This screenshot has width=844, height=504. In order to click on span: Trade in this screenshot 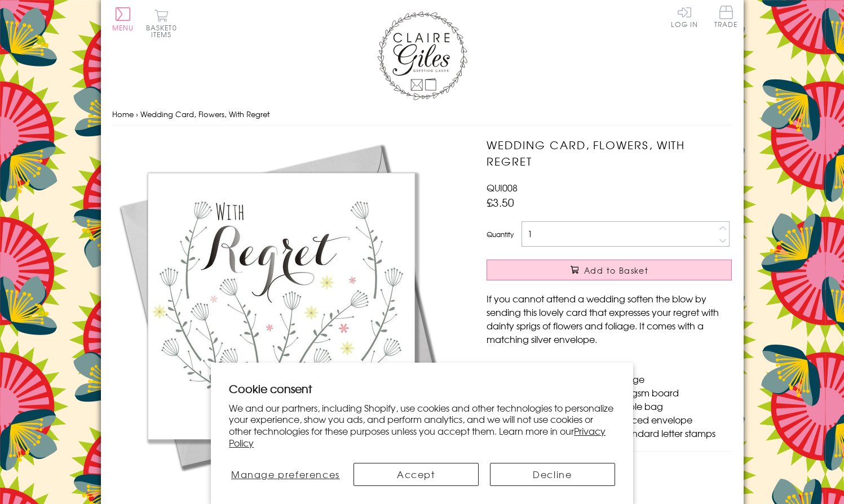, I will do `click(726, 16)`.